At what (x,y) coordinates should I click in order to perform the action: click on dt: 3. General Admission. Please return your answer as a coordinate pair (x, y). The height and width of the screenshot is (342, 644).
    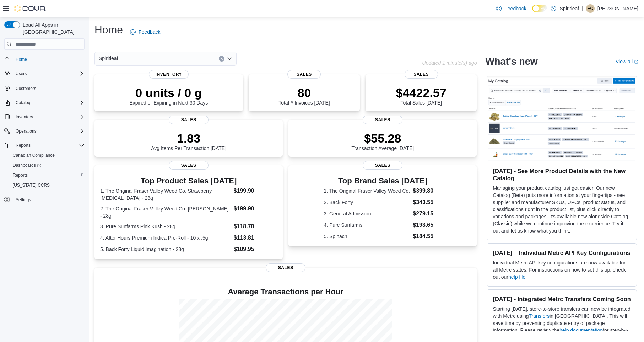
    Looking at the image, I should click on (367, 214).